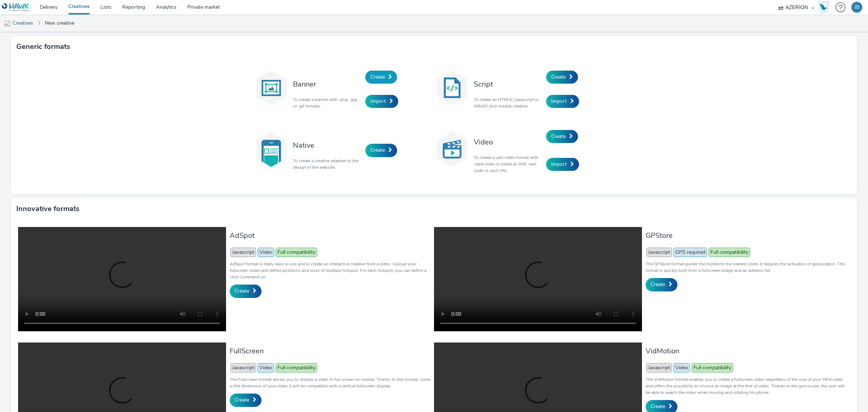  I want to click on h3: FullScreen, so click(330, 351).